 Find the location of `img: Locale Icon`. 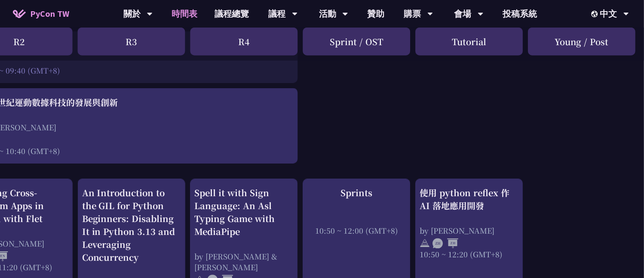

img: Locale Icon is located at coordinates (596, 14).